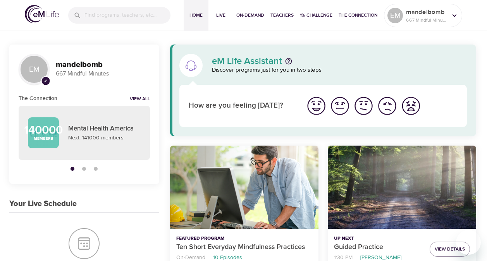 This screenshot has height=261, width=487. I want to click on span: Live, so click(221, 15).